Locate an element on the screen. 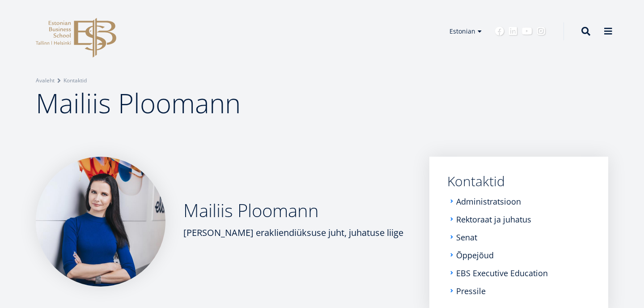 Image resolution: width=644 pixels, height=308 pixels. a: Avaleht is located at coordinates (45, 81).